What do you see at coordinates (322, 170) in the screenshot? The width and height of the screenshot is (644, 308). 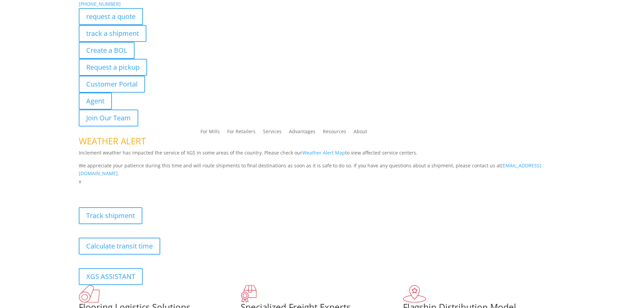 I see `p: We appreciate your patience during this time and will route shipments to final destinations as so...` at bounding box center [322, 170].